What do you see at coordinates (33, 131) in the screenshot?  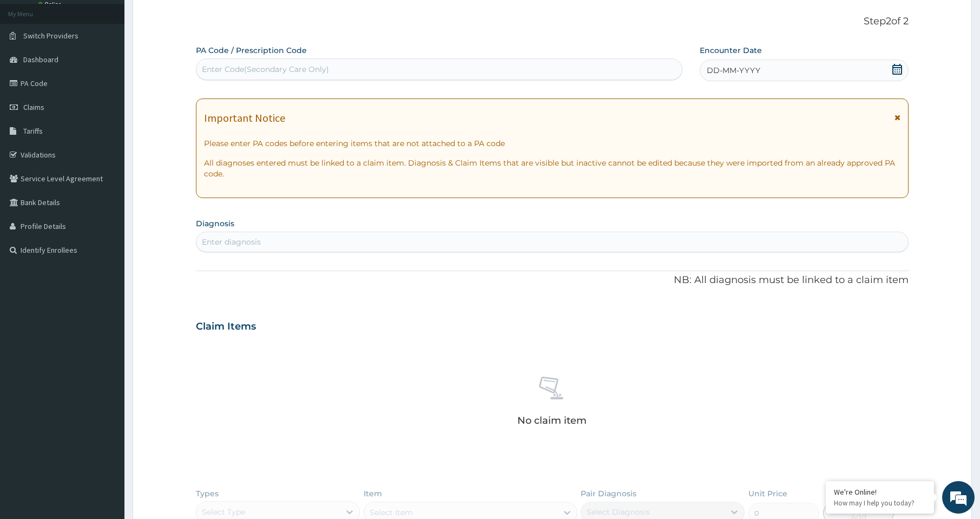 I see `span: Tariffs` at bounding box center [33, 131].